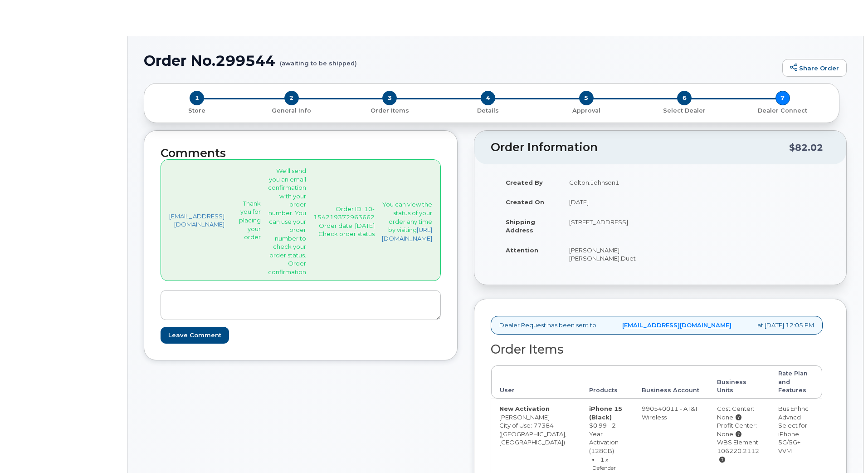 This screenshot has height=473, width=868. I want to click on span: 4, so click(488, 98).